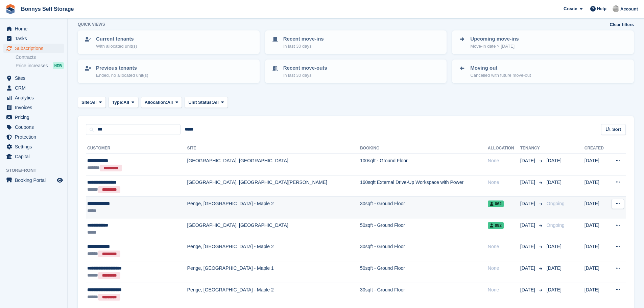 The height and width of the screenshot is (308, 644). I want to click on span: Storefront, so click(37, 170).